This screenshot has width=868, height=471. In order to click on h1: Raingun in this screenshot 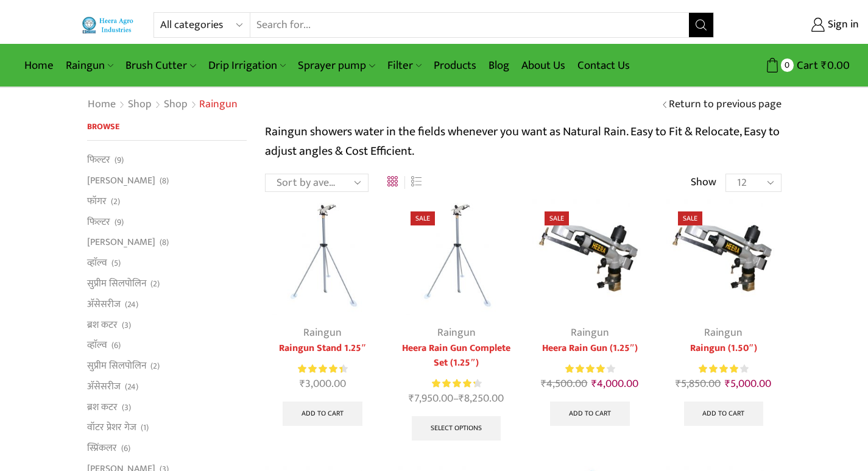, I will do `click(218, 105)`.